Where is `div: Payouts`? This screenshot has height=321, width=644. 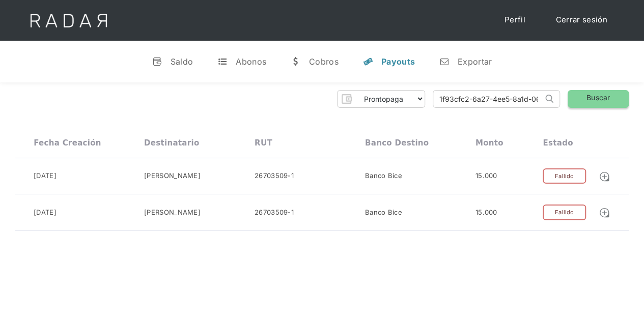
div: Payouts is located at coordinates (398, 62).